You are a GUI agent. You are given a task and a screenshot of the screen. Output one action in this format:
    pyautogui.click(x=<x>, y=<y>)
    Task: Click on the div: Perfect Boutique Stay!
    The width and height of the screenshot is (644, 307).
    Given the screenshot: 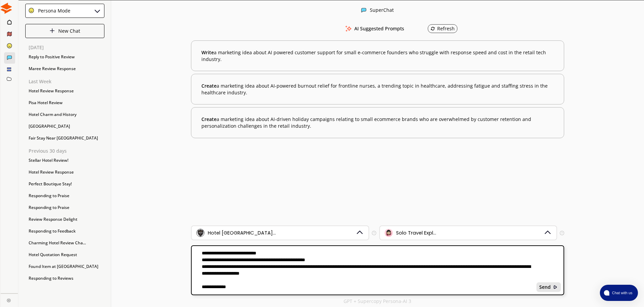 What is the action you would take?
    pyautogui.click(x=65, y=184)
    